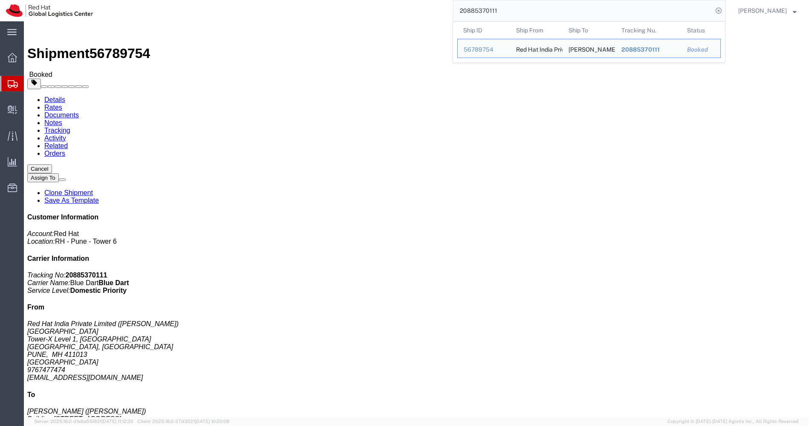  I want to click on div: 56789754, so click(484, 49).